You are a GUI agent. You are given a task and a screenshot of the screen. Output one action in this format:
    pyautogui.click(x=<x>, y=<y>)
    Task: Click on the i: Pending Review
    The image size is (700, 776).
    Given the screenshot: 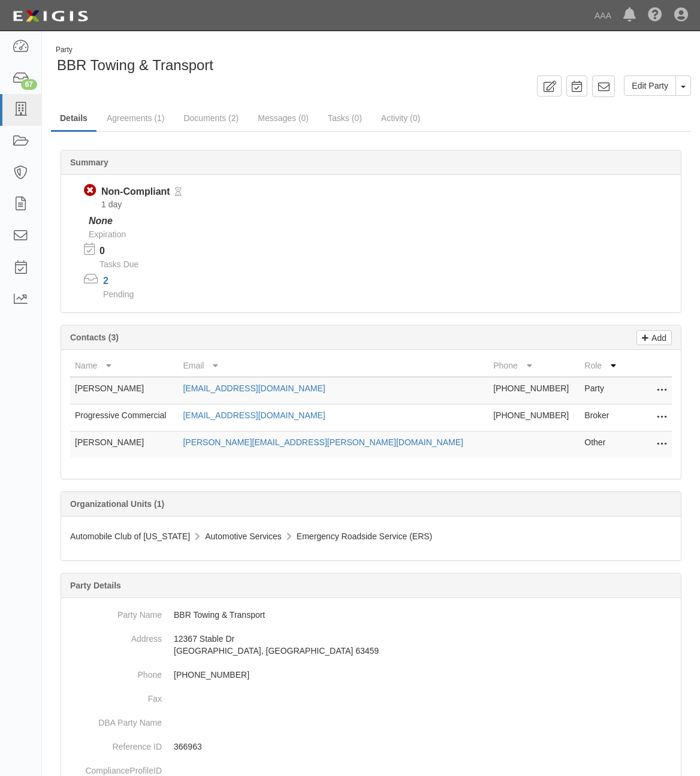 What is the action you would take?
    pyautogui.click(x=178, y=192)
    